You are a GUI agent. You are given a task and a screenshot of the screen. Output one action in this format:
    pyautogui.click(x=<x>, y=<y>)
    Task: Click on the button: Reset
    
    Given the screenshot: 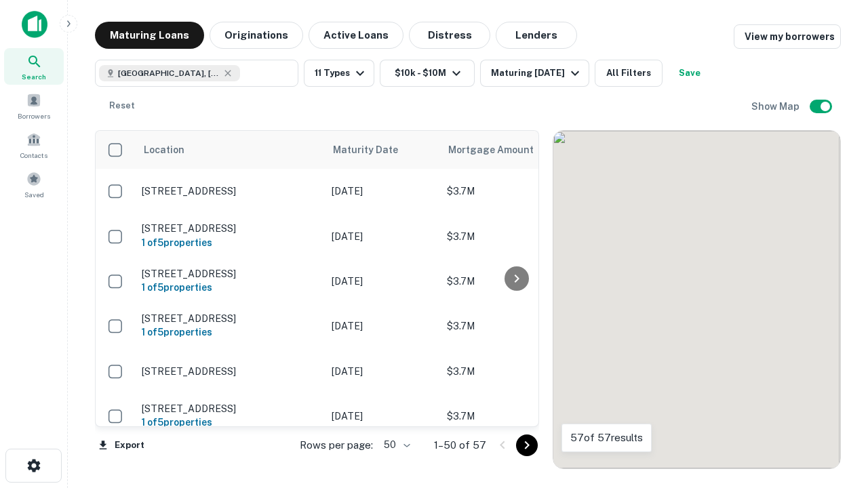 What is the action you would take?
    pyautogui.click(x=122, y=106)
    